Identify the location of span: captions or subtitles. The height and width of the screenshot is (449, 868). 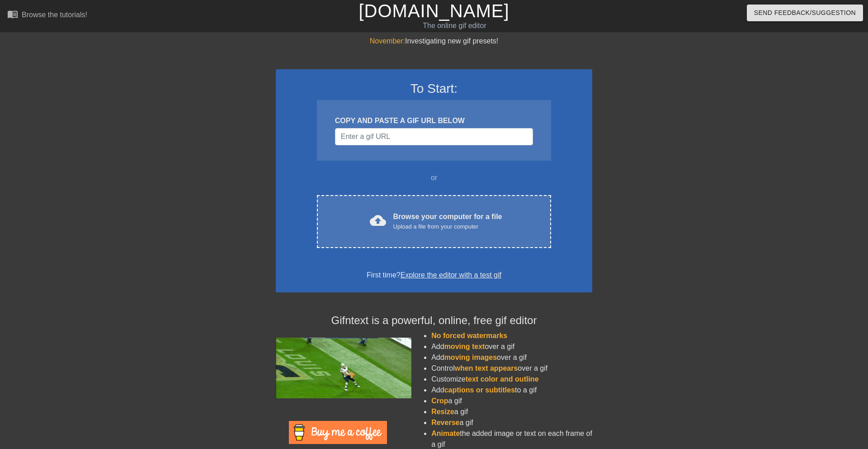
(480, 390).